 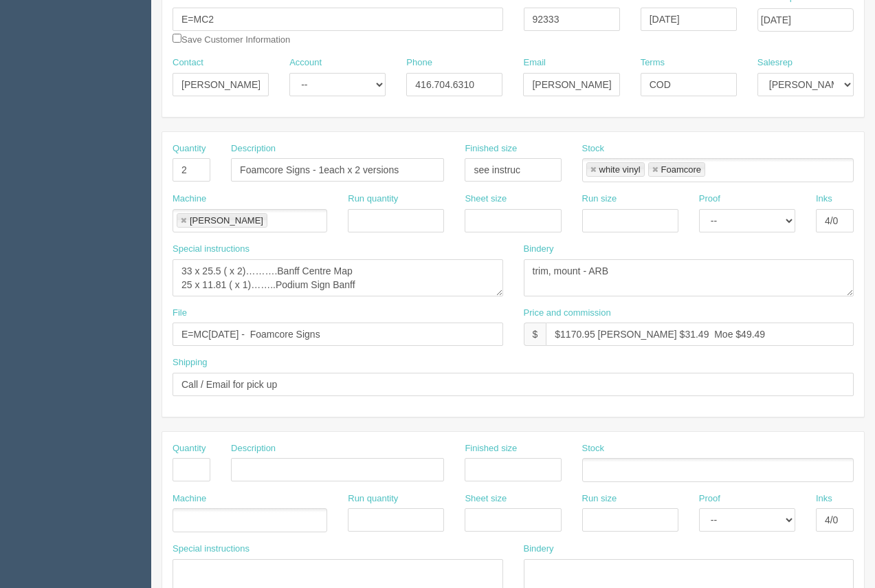 What do you see at coordinates (689, 278) in the screenshot?
I see `textarea: trim, mount - ARB` at bounding box center [689, 278].